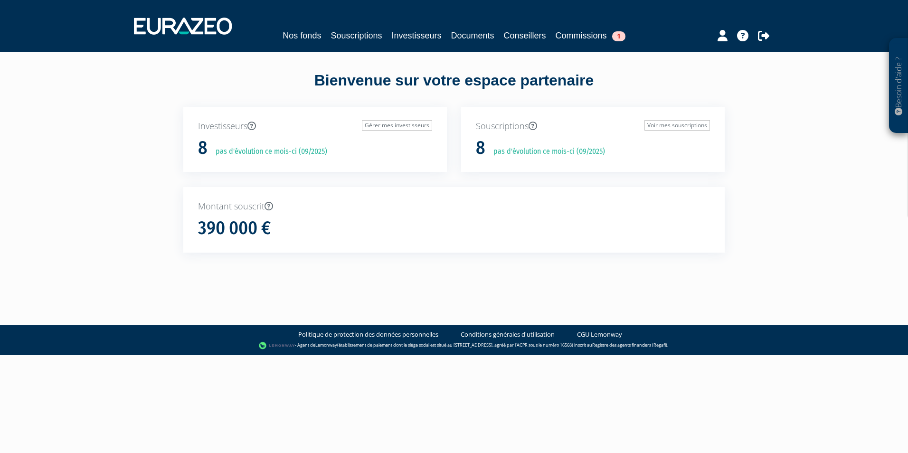  What do you see at coordinates (454, 207) in the screenshot?
I see `p: Montant souscrit` at bounding box center [454, 207].